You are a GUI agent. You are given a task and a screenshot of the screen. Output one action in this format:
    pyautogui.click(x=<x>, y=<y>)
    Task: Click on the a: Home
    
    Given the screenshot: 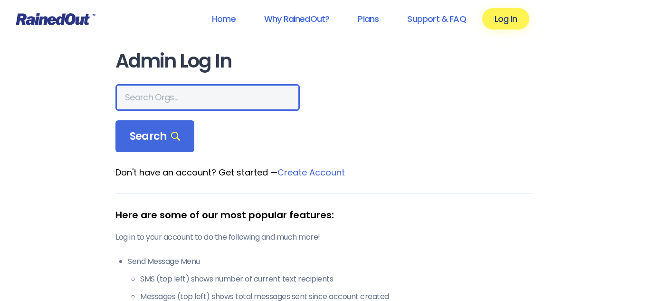 What is the action you would take?
    pyautogui.click(x=224, y=19)
    